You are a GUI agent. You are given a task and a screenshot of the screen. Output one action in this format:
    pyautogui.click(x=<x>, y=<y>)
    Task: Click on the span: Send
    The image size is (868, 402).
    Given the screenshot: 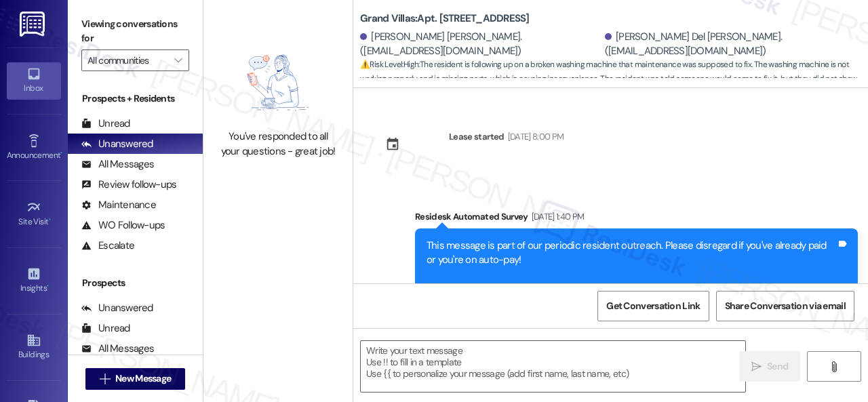 What is the action you would take?
    pyautogui.click(x=777, y=366)
    